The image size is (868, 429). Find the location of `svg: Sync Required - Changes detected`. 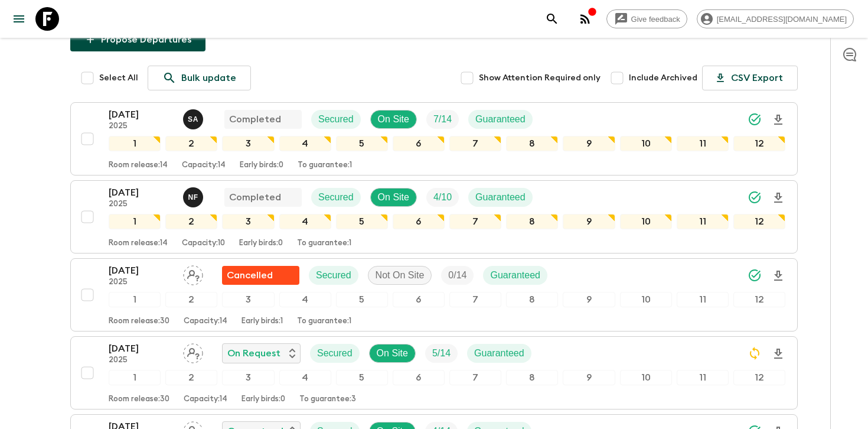

svg: Sync Required - Changes detected is located at coordinates (755, 353).